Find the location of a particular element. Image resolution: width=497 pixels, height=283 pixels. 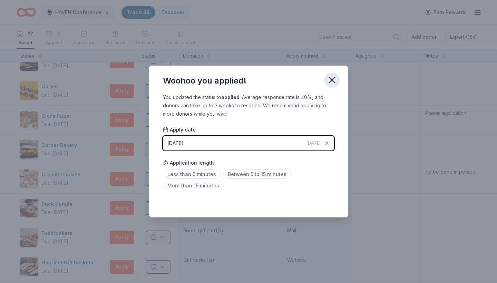

span: Application length is located at coordinates (189, 163).